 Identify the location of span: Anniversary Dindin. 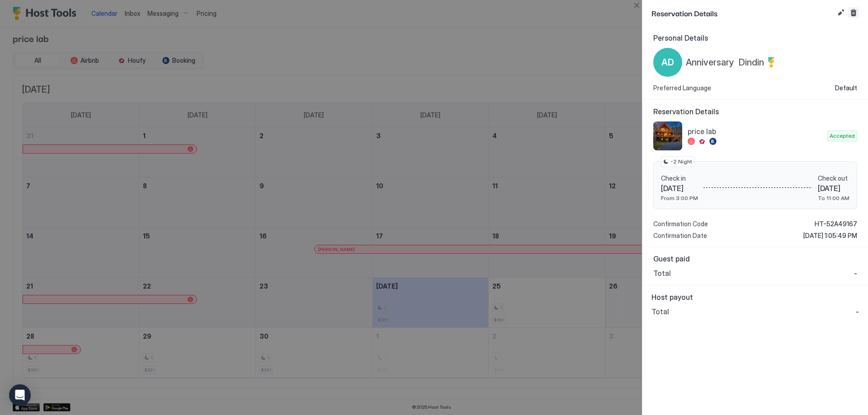
(725, 62).